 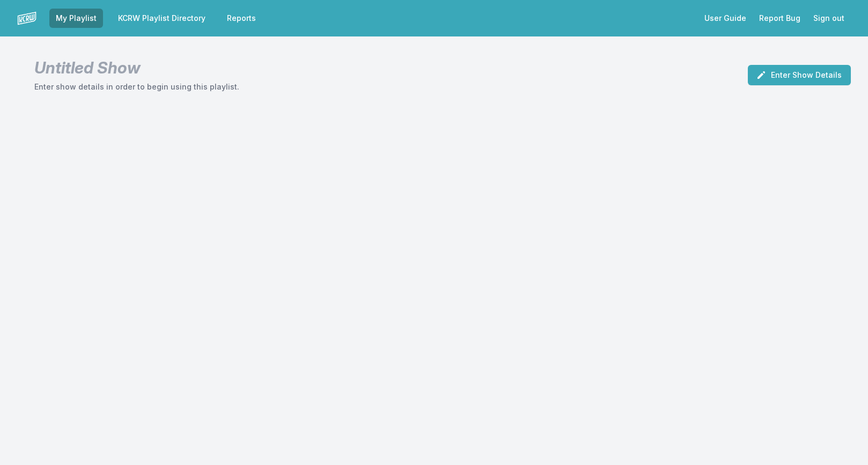 I want to click on button: Enter Show Details, so click(x=800, y=75).